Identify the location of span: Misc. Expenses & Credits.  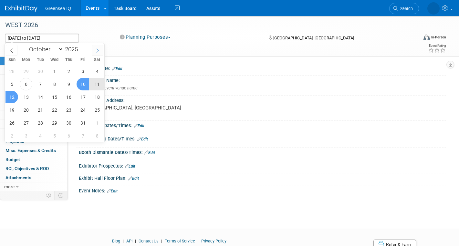
(31, 151).